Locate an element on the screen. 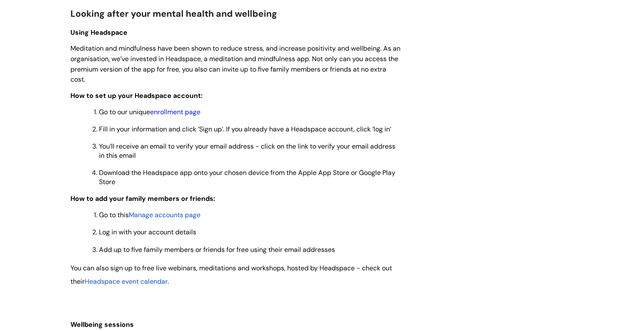 This screenshot has width=644, height=331. span: Download the Headspace app onto your chosen device from the Apple App Store or Google Play Store is located at coordinates (247, 177).